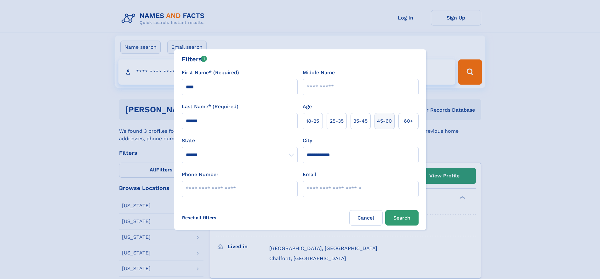  What do you see at coordinates (360, 121) in the screenshot?
I see `span: 35‑45` at bounding box center [360, 121].